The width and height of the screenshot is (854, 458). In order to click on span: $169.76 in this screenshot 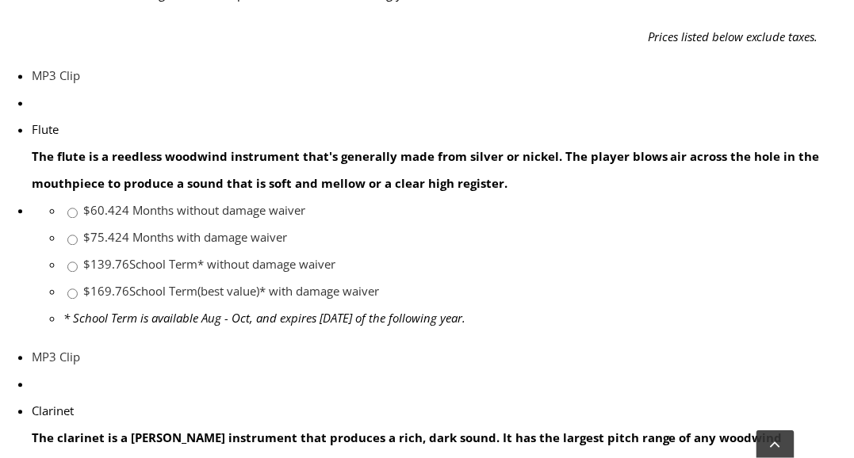, I will do `click(106, 291)`.